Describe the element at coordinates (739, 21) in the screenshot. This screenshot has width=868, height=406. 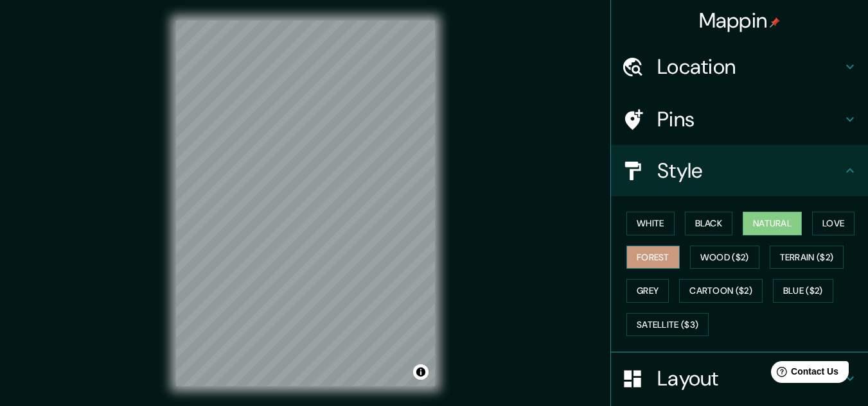
I see `h4: Mappin` at that location.